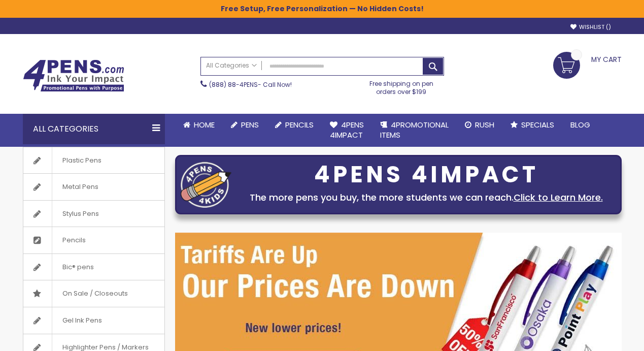  I want to click on a: Pens, so click(245, 125).